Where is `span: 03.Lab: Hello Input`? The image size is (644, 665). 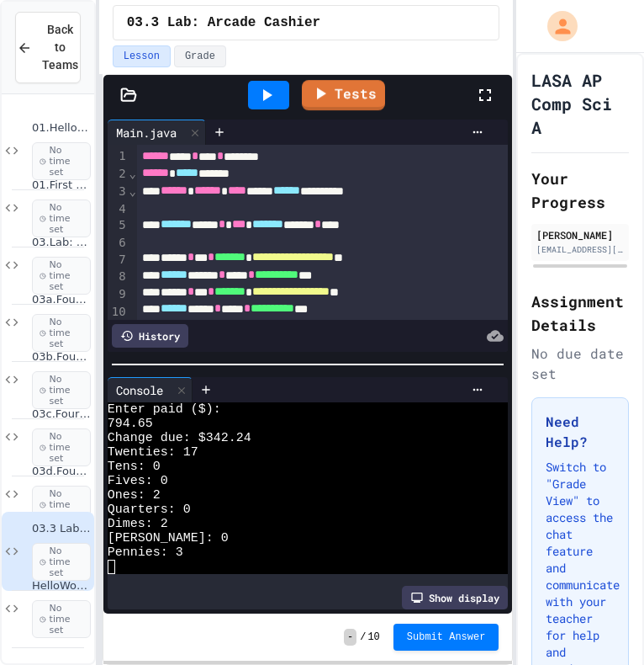
span: 03.Lab: Hello Input is located at coordinates (62, 243).